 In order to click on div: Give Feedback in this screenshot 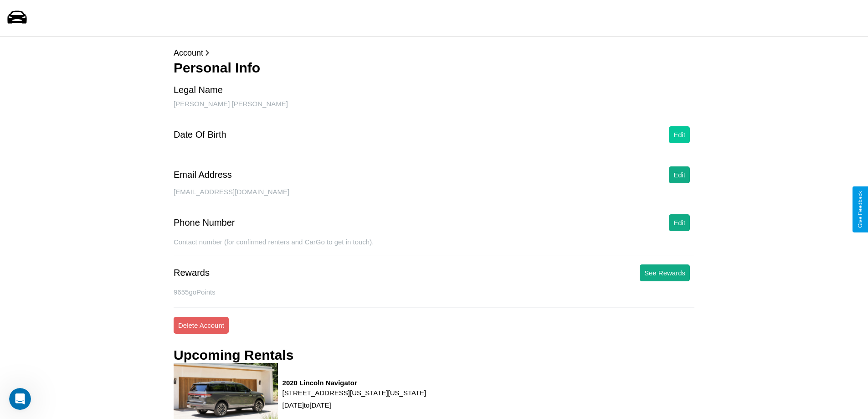, I will do `click(860, 209)`.